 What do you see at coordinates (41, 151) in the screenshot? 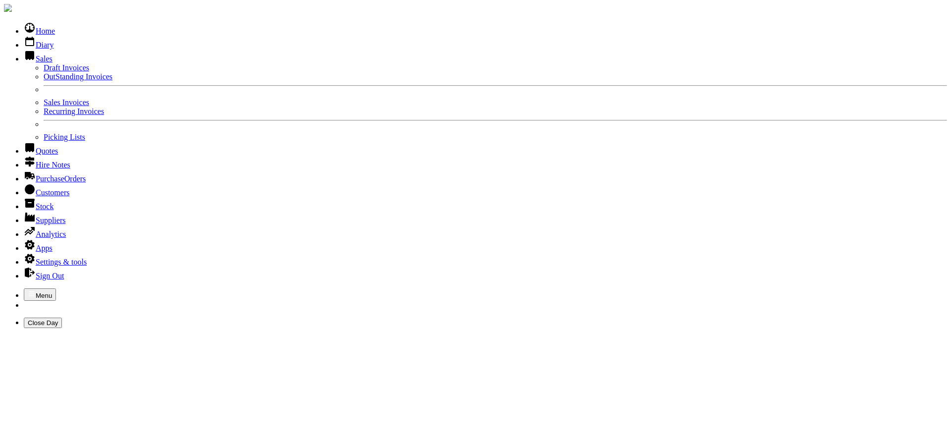
I see `a: Quotes` at bounding box center [41, 151].